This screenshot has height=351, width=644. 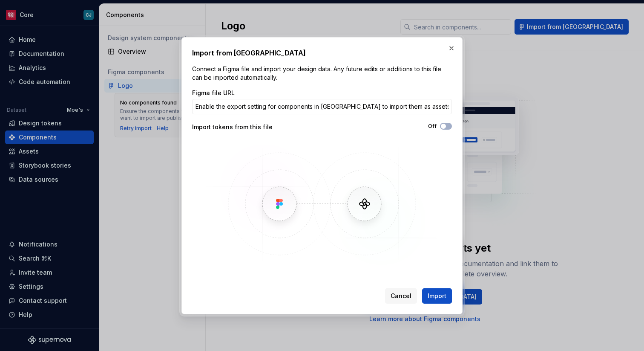 I want to click on p: Connect a Figma file and import your design data. Any future edits or additions to this file can ..., so click(x=322, y=74).